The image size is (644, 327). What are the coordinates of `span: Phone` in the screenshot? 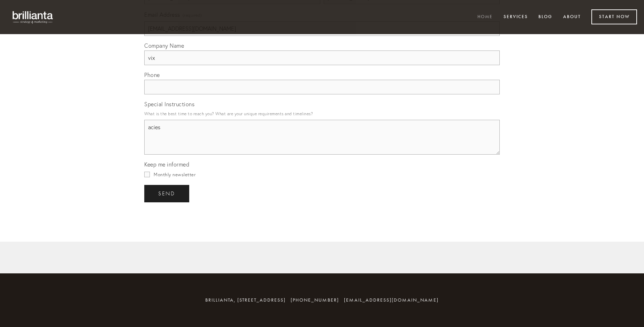 It's located at (152, 75).